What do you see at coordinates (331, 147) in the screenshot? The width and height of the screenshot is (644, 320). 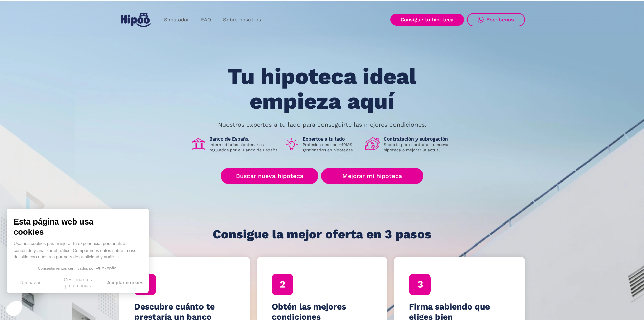 I see `p: Profesionales con +40M€ gestionados en hipotecas` at bounding box center [331, 147].